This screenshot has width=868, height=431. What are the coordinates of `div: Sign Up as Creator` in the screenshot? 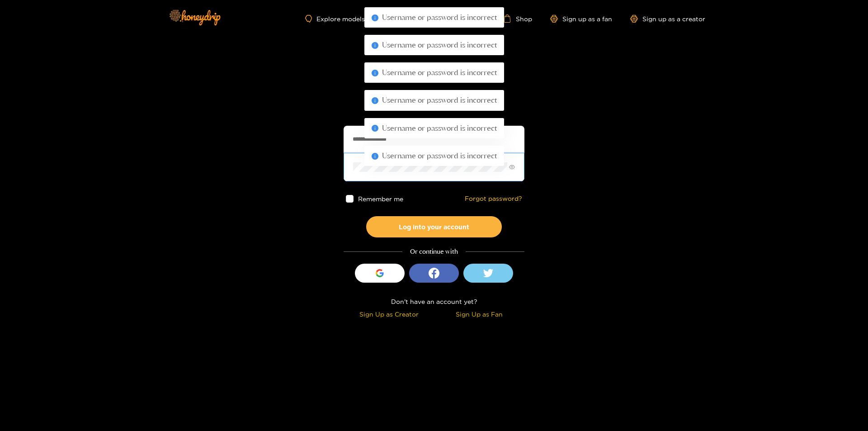 It's located at (389, 314).